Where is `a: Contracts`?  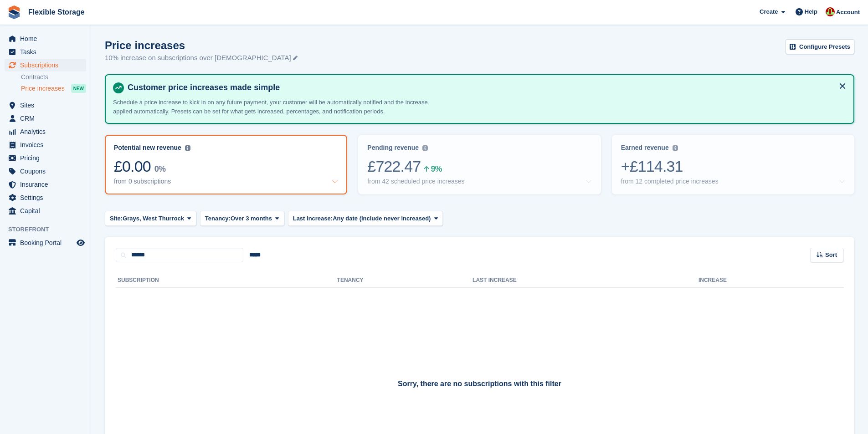 a: Contracts is located at coordinates (53, 77).